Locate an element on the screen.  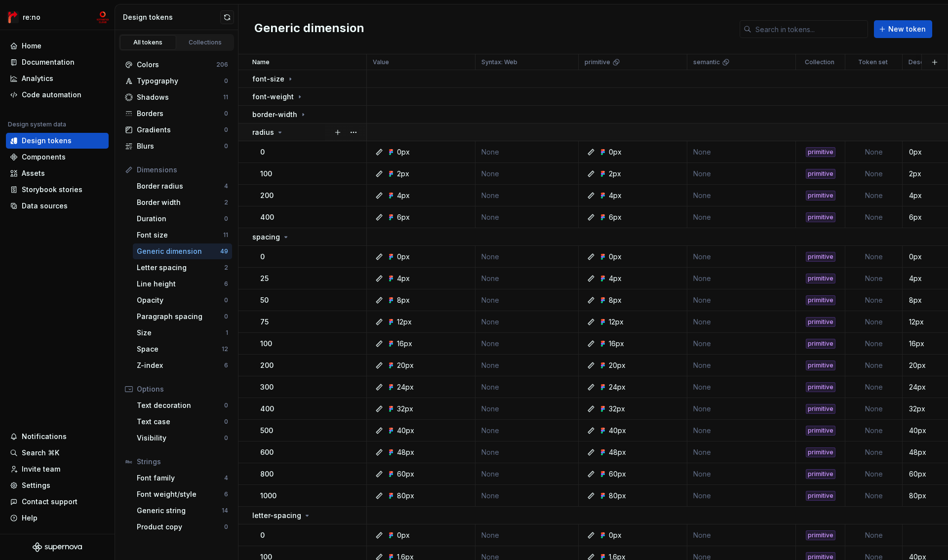
div: Opacity is located at coordinates (180, 300).